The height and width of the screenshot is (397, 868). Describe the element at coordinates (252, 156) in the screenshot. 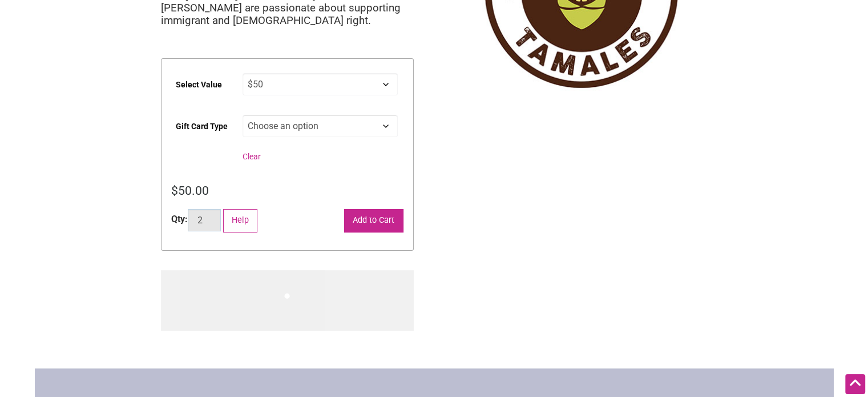

I see `a: Clear options` at that location.